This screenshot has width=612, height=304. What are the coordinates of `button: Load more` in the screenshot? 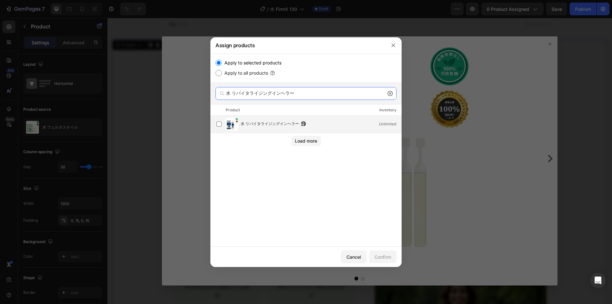 It's located at (306, 141).